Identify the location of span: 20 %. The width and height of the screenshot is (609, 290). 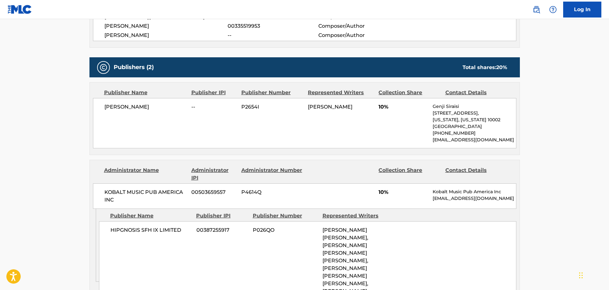
(502, 67).